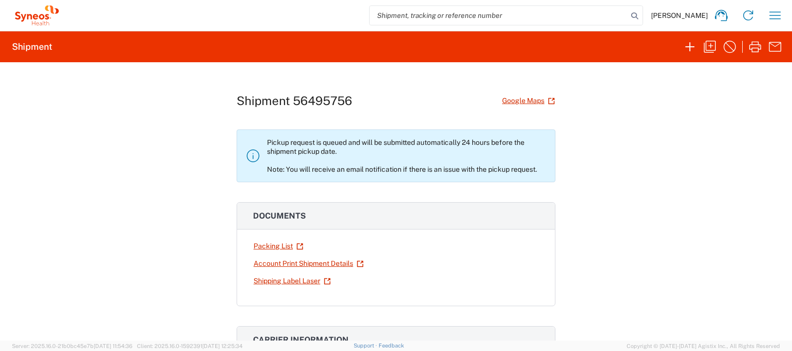 The width and height of the screenshot is (792, 351). What do you see at coordinates (32, 47) in the screenshot?
I see `h2: Shipment` at bounding box center [32, 47].